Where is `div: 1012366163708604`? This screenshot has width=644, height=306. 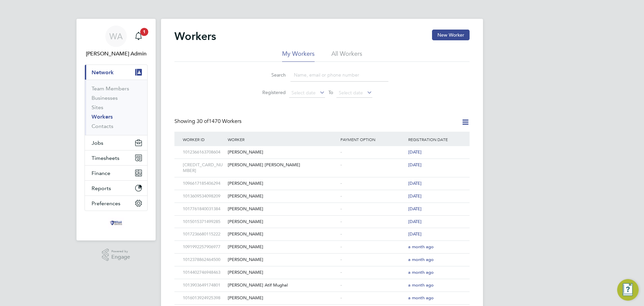 div: 1012366163708604 is located at coordinates (204, 152).